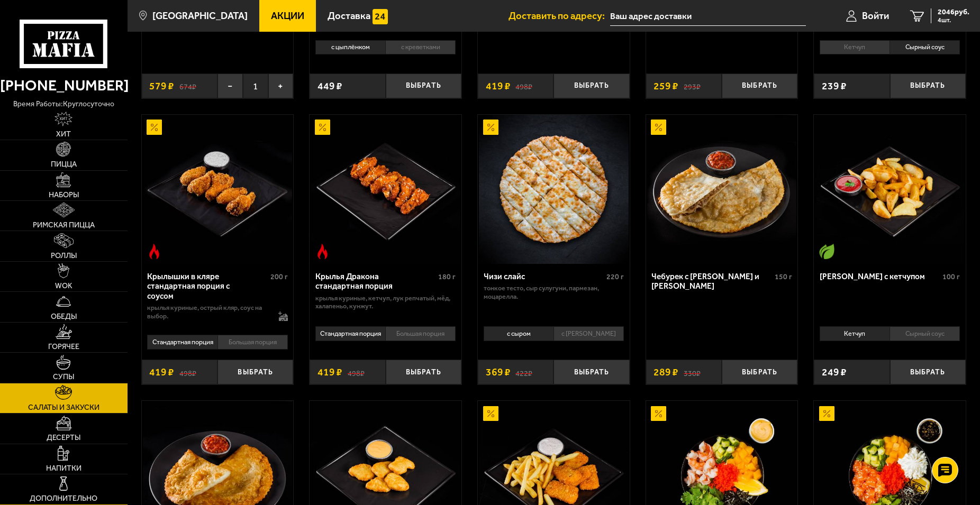 The height and width of the screenshot is (505, 980). Describe the element at coordinates (64, 347) in the screenshot. I see `span: Горячее` at that location.